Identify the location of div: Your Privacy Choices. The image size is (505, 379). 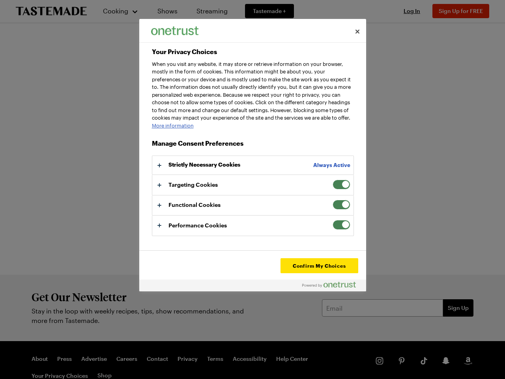
(253, 155).